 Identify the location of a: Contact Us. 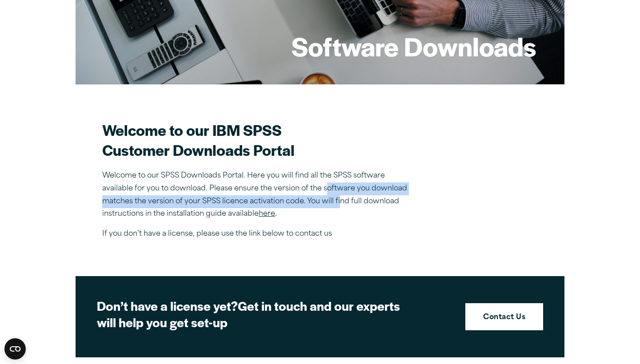
(504, 317).